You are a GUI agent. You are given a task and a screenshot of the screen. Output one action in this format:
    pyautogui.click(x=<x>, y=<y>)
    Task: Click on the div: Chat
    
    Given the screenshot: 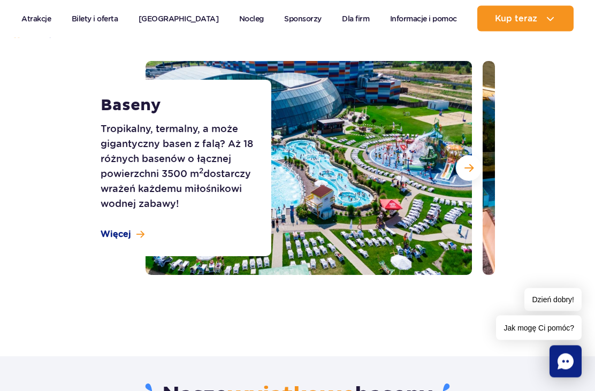 What is the action you would take?
    pyautogui.click(x=566, y=362)
    